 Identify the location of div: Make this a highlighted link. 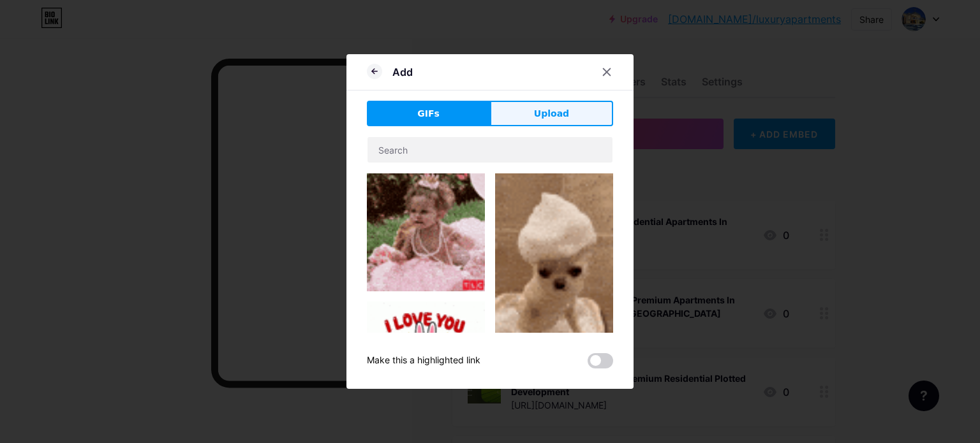
(424, 361).